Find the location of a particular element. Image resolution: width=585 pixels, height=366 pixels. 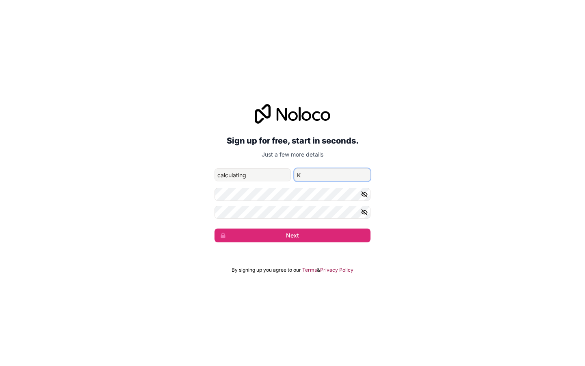

a: Privacy Policy is located at coordinates (337, 270).